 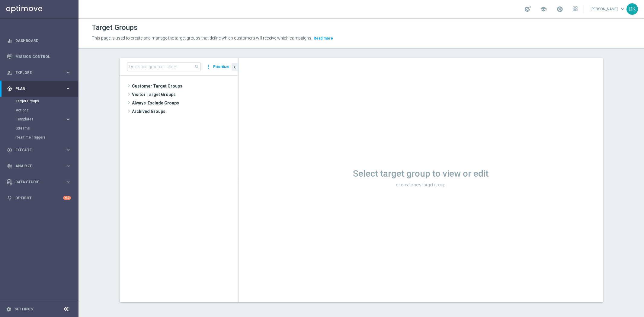 What do you see at coordinates (39, 41) in the screenshot?
I see `div: Dashboard` at bounding box center [39, 41].